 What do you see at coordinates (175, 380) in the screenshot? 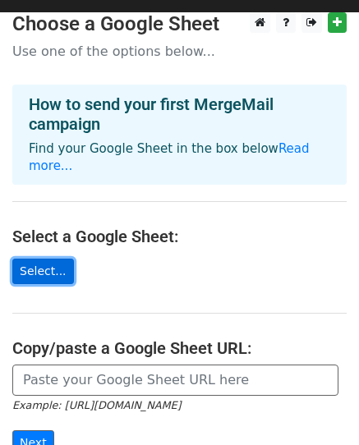
I see `input: Paste your Google Sheet URL here` at bounding box center [175, 380].